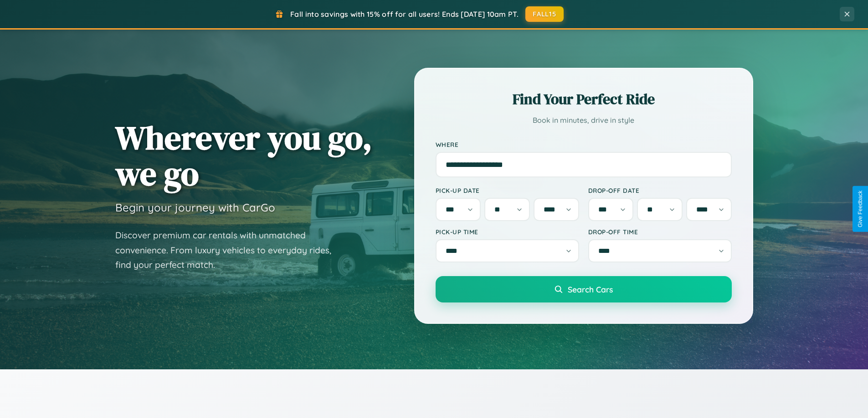  What do you see at coordinates (860, 209) in the screenshot?
I see `div: Give Feedback` at bounding box center [860, 209].